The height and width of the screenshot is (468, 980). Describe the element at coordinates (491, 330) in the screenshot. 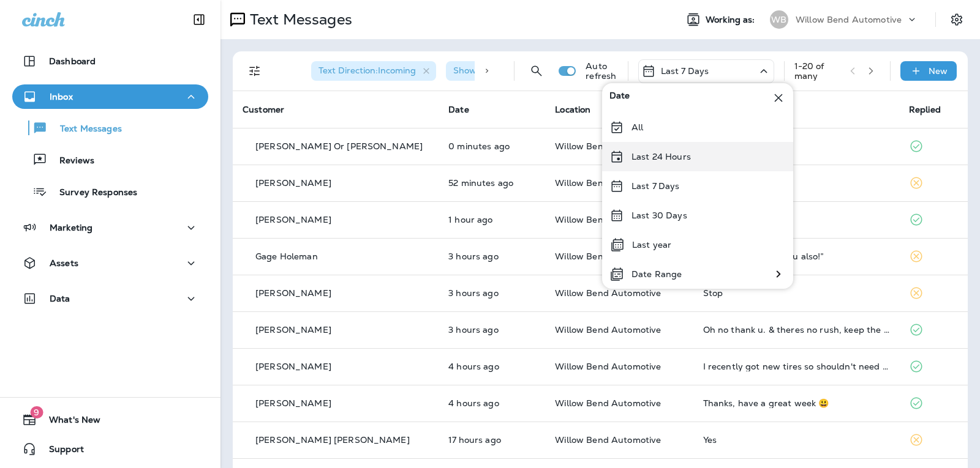

I see `p: Oct 13, 2025 09:24 AM` at that location.